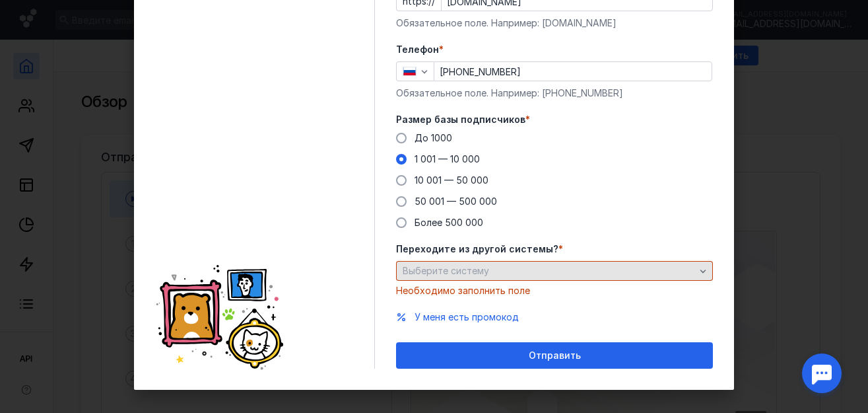 This screenshot has width=868, height=413. Describe the element at coordinates (452, 180) in the screenshot. I see `span: 10 001 — 50 000` at that location.